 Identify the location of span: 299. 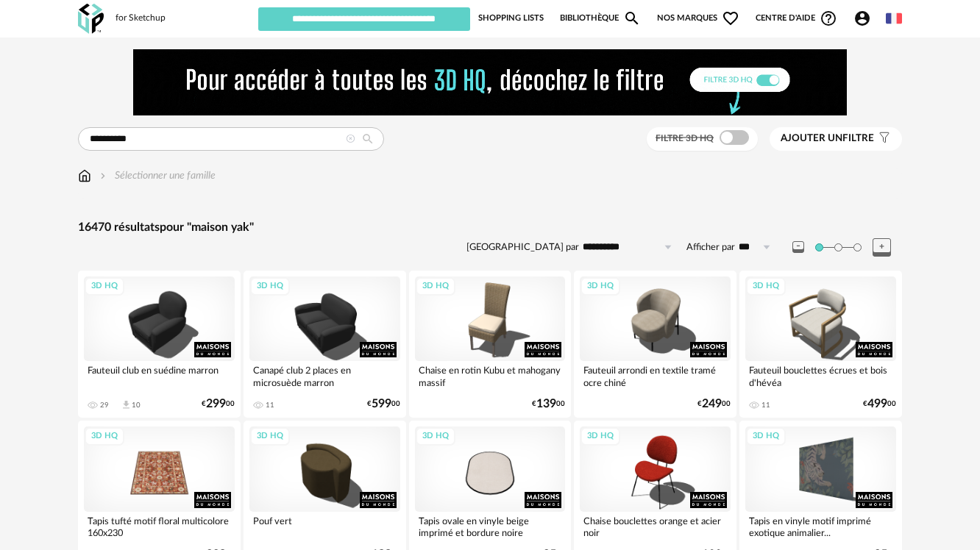
(216, 404).